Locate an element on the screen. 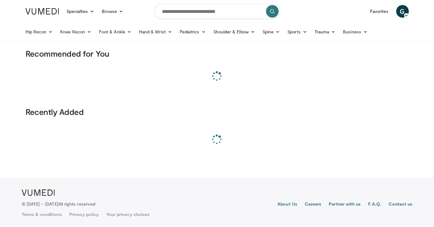 This screenshot has width=434, height=227. h3: Recommended for You is located at coordinates (217, 54).